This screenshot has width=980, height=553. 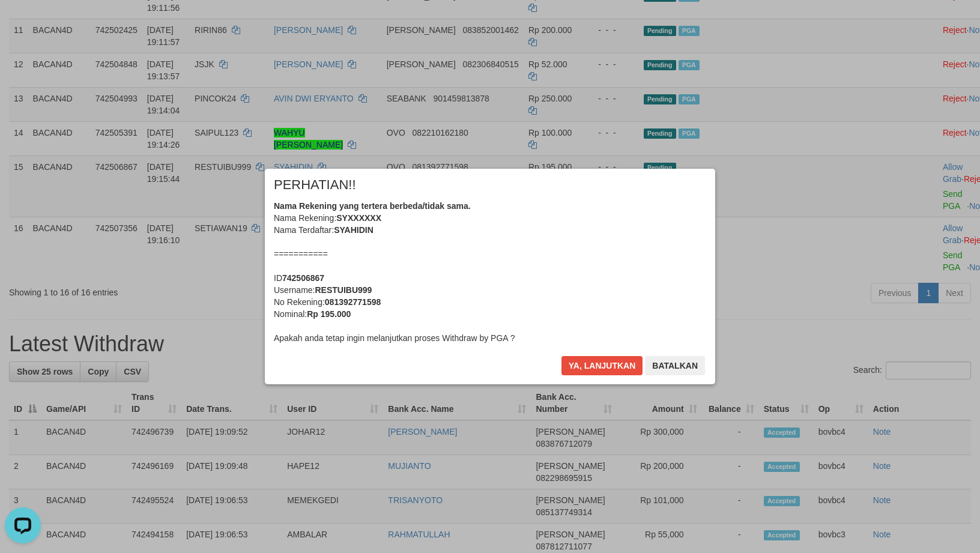 What do you see at coordinates (354, 230) in the screenshot?
I see `b: SYAHIDIN` at bounding box center [354, 230].